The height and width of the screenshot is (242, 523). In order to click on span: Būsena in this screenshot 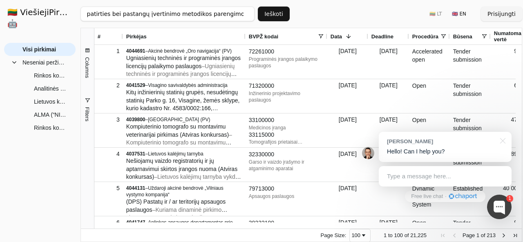, I will do `click(463, 36)`.